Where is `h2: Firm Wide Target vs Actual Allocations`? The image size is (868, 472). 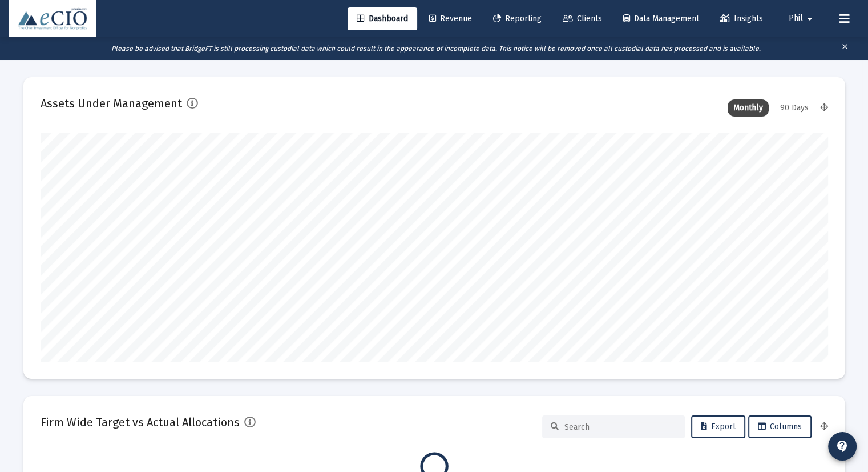 h2: Firm Wide Target vs Actual Allocations is located at coordinates (140, 422).